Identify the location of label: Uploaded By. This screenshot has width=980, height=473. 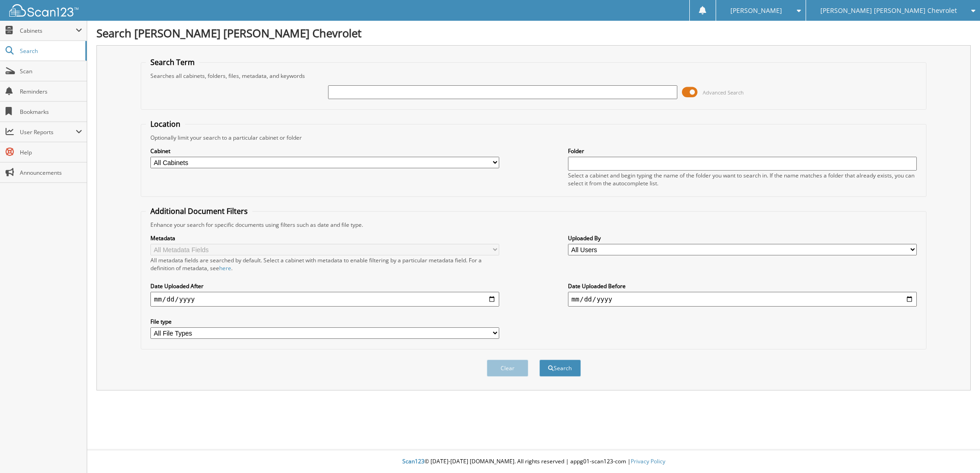
(742, 238).